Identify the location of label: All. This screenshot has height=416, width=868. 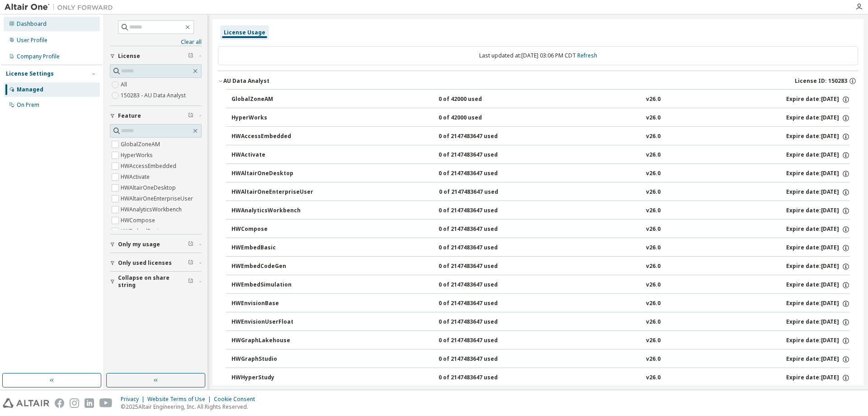
(125, 84).